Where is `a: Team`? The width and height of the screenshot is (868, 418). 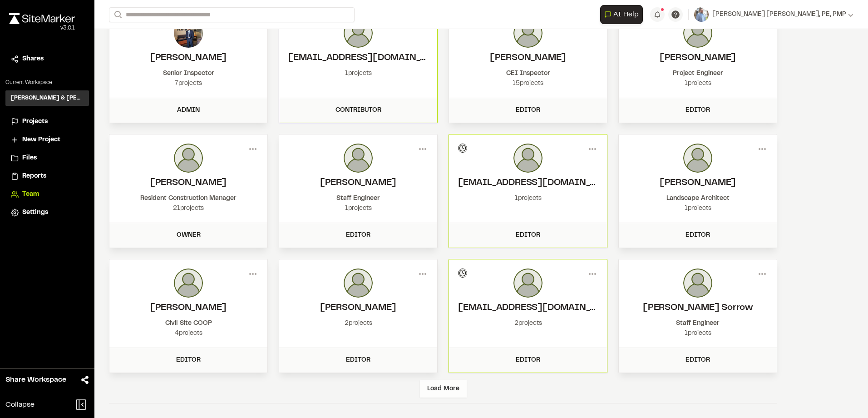 a: Team is located at coordinates (47, 195).